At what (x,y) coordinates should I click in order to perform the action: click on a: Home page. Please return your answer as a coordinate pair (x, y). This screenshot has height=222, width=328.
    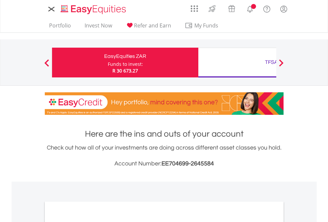
    Looking at the image, I should click on (93, 8).